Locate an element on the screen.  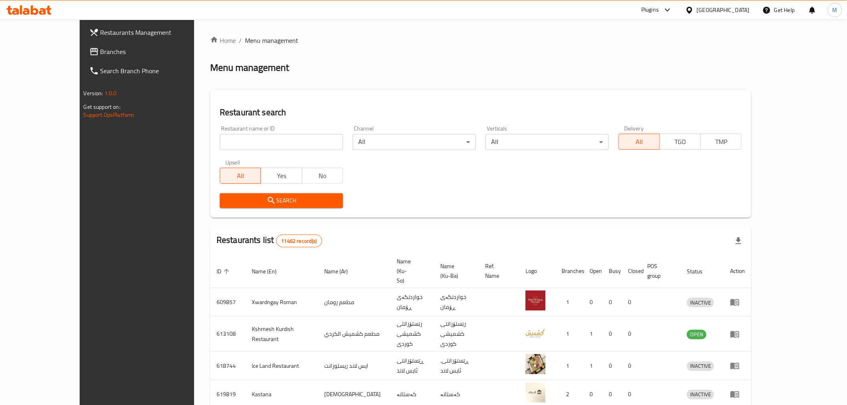
span: Status is located at coordinates (699, 271).